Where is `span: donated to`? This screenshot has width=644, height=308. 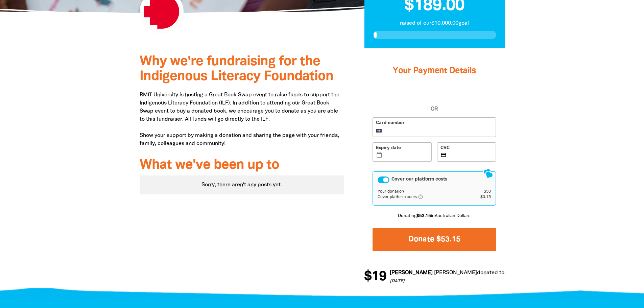
span: donated to is located at coordinates (488, 273).